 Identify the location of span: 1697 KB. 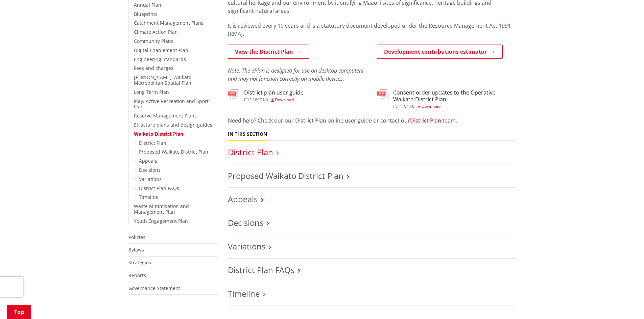
(260, 100).